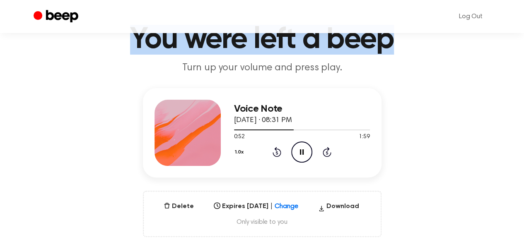 The width and height of the screenshot is (524, 242). I want to click on button: Download, so click(339, 208).